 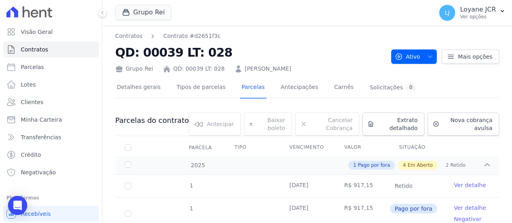 I want to click on a: Carnês, so click(x=343, y=88).